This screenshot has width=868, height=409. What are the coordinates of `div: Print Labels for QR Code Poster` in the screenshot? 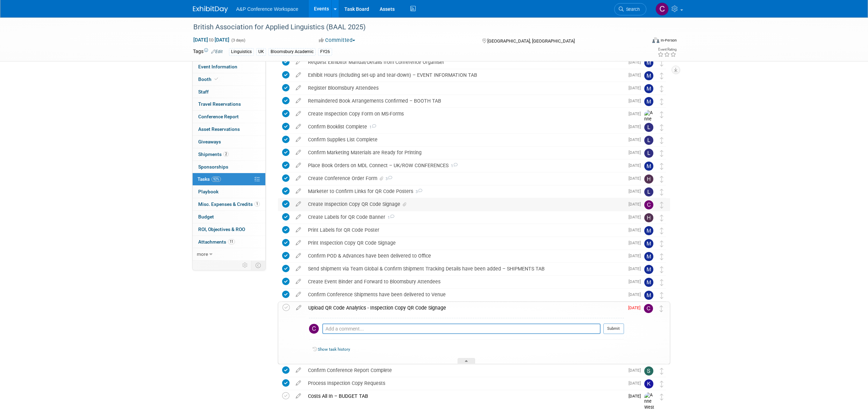 It's located at (464, 230).